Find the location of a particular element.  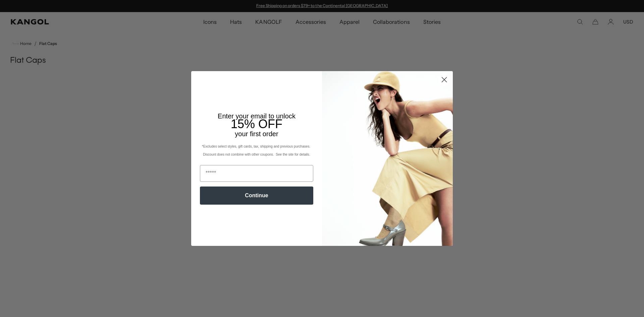

img: 93be19ad-e773-4382-80b9-c9d740c9197f.jpeg is located at coordinates (388, 158).